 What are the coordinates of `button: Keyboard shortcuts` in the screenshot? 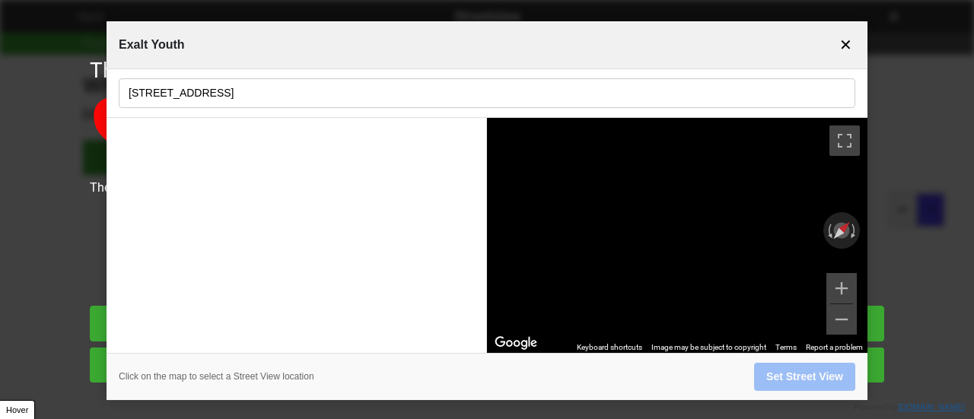 It's located at (609, 348).